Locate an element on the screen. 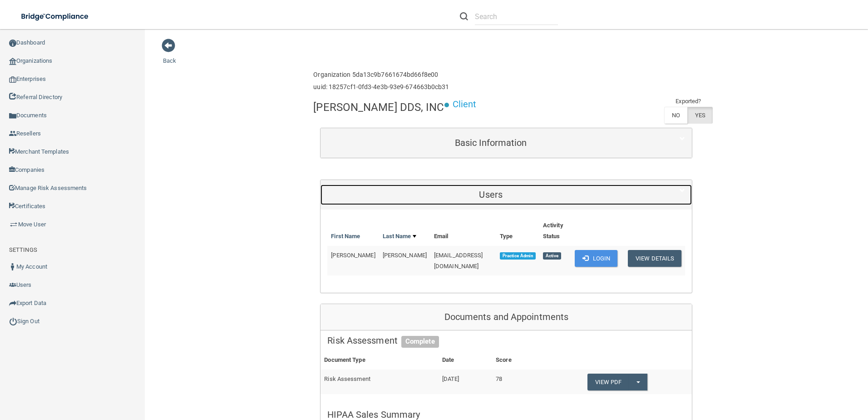 The width and height of the screenshot is (868, 420). h5: Basic Information is located at coordinates (491, 143).